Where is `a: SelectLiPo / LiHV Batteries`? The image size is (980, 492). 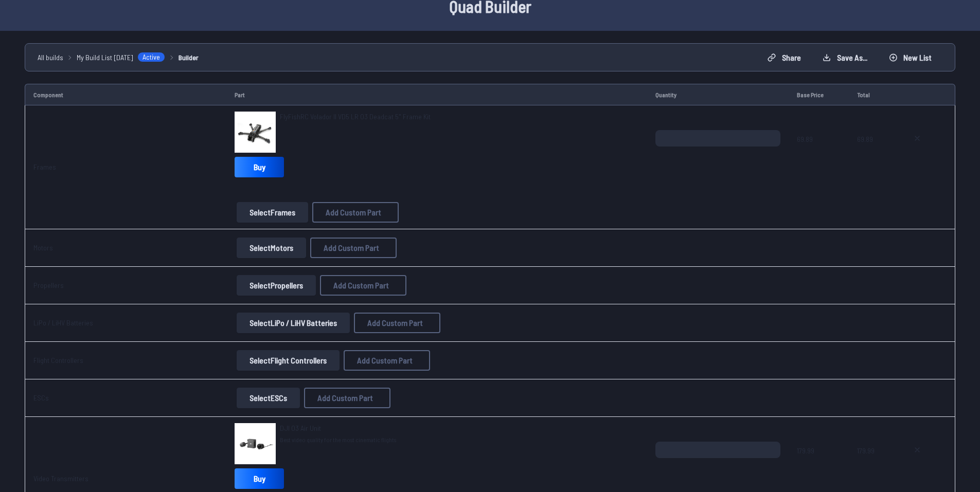 a: SelectLiPo / LiHV Batteries is located at coordinates (293, 323).